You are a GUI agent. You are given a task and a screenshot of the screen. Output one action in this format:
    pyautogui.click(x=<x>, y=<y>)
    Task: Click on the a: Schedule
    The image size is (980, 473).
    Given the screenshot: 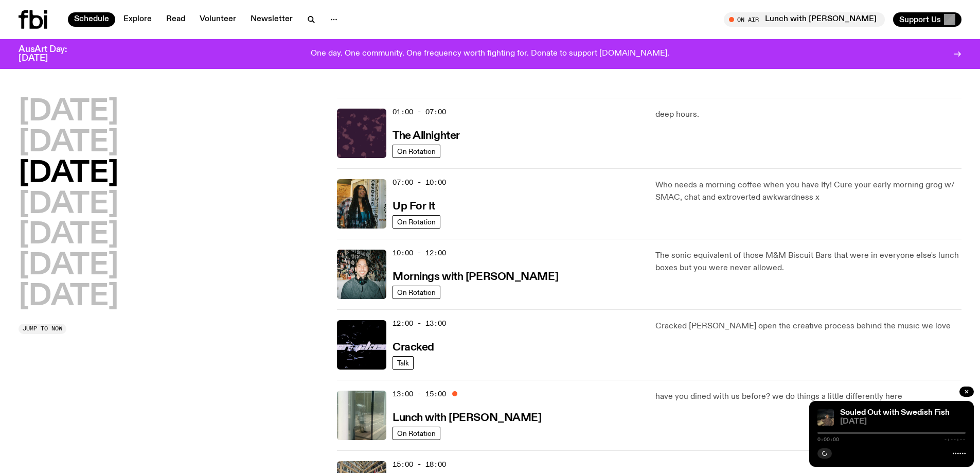 What is the action you would take?
    pyautogui.click(x=92, y=20)
    